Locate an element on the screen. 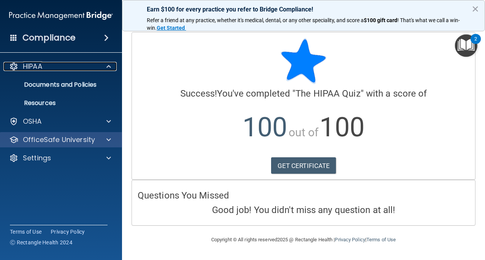 The width and height of the screenshot is (485, 260). span: out of is located at coordinates (304, 132).